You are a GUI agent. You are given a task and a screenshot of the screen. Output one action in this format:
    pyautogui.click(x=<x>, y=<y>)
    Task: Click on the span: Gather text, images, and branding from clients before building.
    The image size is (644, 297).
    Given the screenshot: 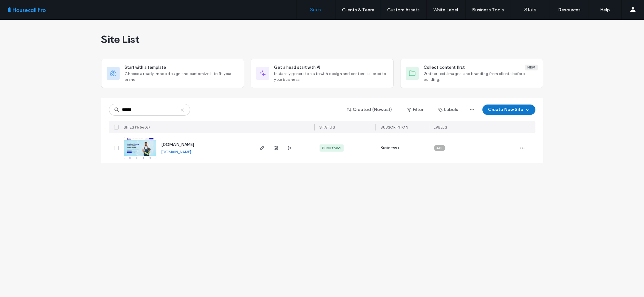 What is the action you would take?
    pyautogui.click(x=481, y=77)
    